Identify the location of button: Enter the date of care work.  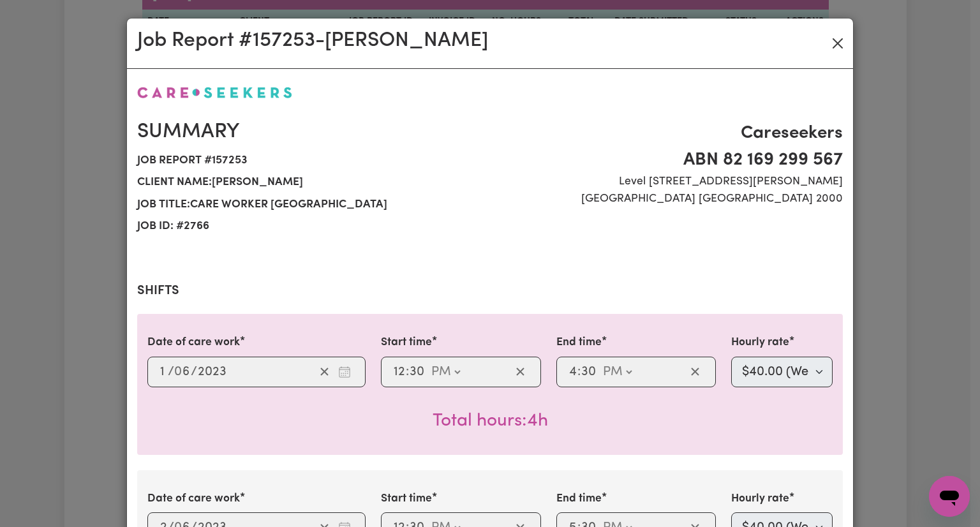
(345, 372).